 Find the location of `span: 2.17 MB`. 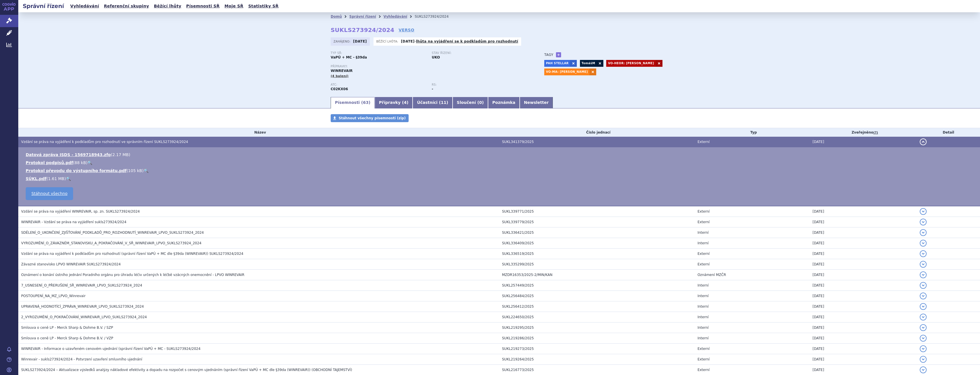

span: 2.17 MB is located at coordinates (120, 155).